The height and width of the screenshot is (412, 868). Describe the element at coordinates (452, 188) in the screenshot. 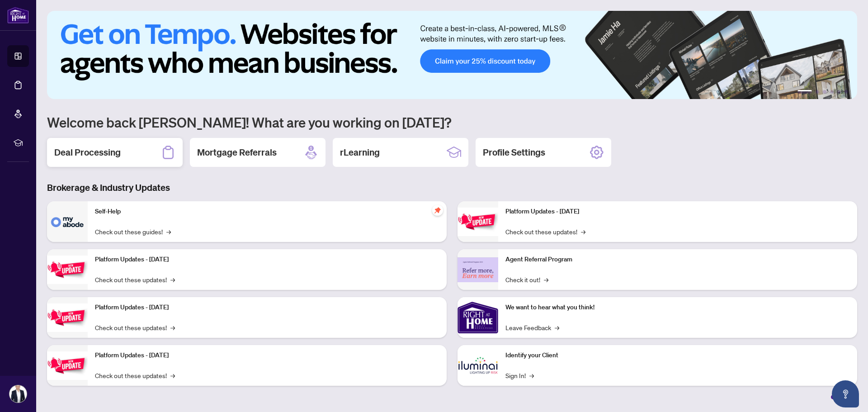

I see `h3: Brokerage & Industry Updates` at that location.